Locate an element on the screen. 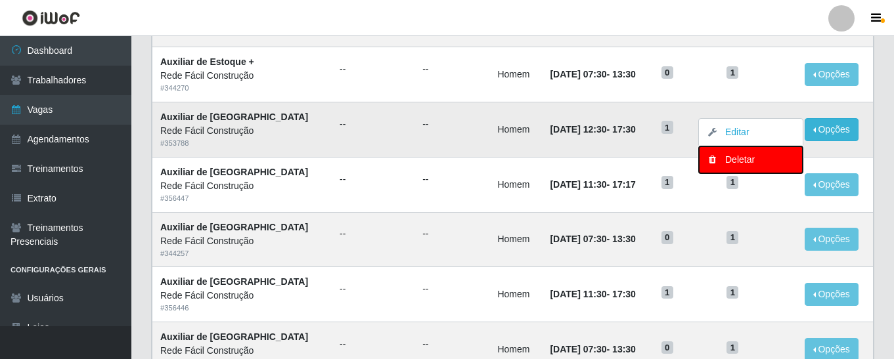  div: # 356446 is located at coordinates (242, 308).